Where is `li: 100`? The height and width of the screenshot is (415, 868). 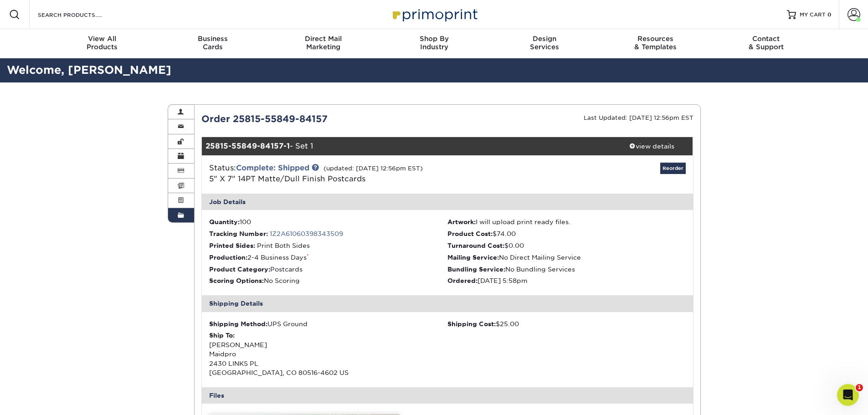 li: 100 is located at coordinates (328, 222).